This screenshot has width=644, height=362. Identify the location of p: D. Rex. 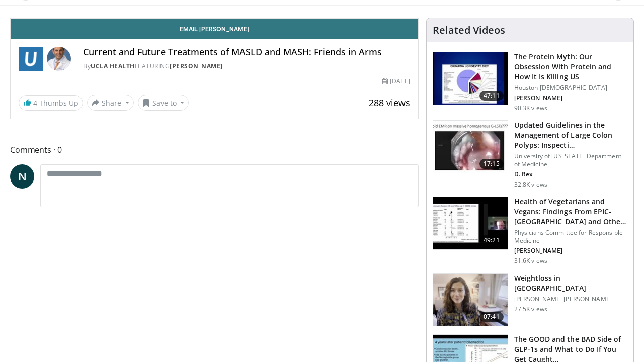
(570, 174).